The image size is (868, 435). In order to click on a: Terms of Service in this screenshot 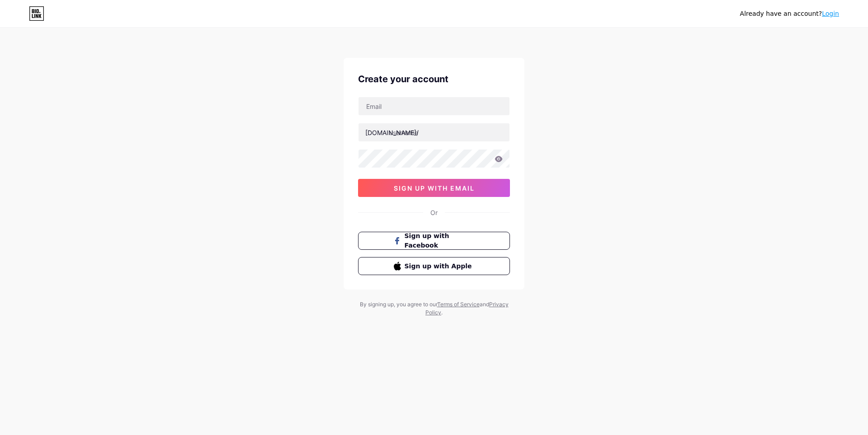, I will do `click(459, 304)`.